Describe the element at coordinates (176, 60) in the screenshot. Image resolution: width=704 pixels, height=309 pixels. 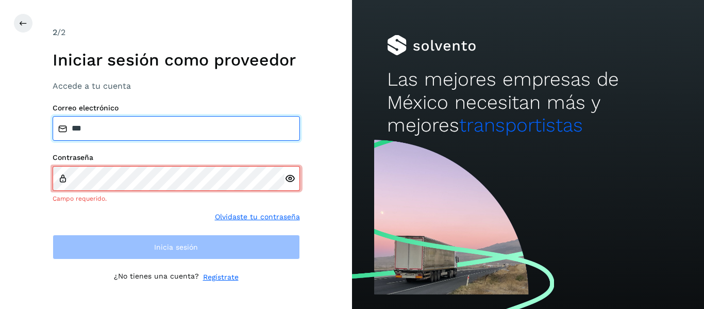
I see `h1: Iniciar sesión como proveedor` at that location.